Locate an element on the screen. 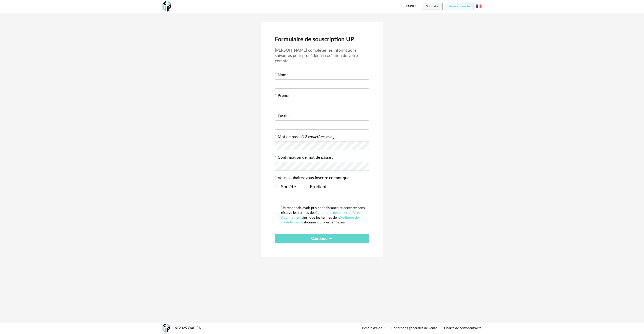 The height and width of the screenshot is (334, 644). button: Continuer is located at coordinates (322, 238).